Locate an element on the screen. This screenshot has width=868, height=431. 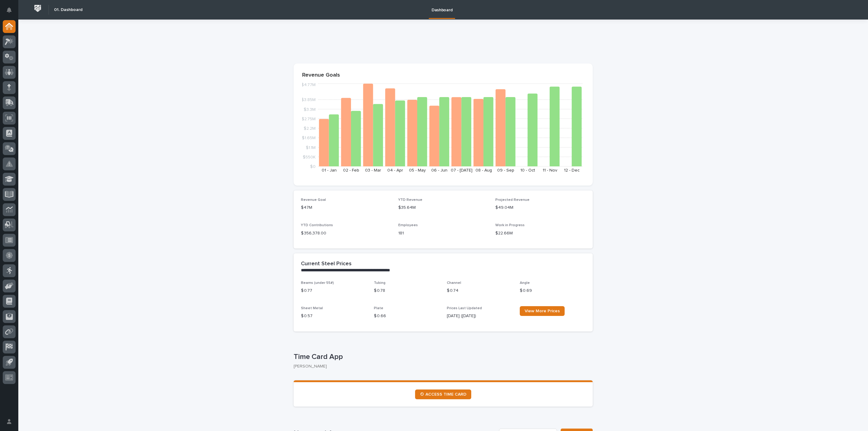
span: Employees is located at coordinates (408, 226).